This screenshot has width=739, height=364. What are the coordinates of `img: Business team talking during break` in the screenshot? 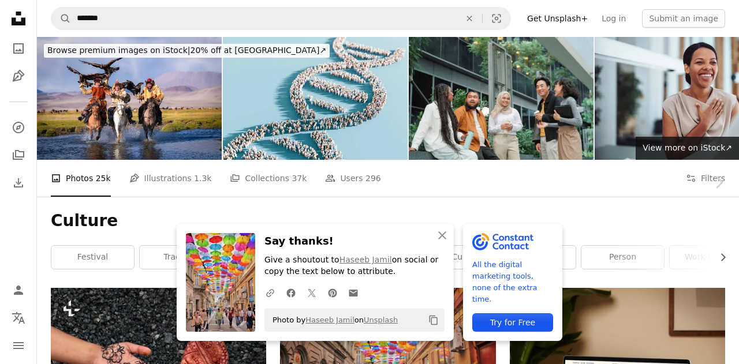 It's located at (501, 98).